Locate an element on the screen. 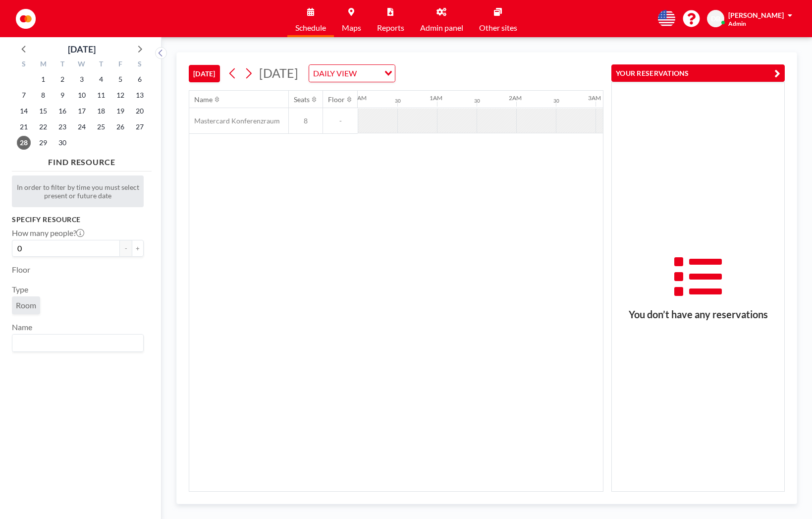 The width and height of the screenshot is (812, 519). span: Tuesday, September 16, 2025 is located at coordinates (63, 111).